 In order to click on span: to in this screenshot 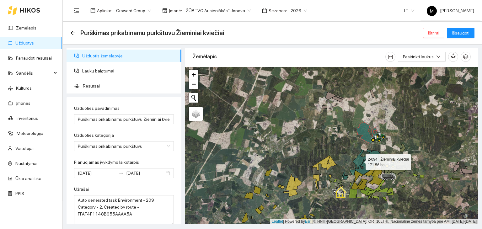, I will do `click(121, 173)`.